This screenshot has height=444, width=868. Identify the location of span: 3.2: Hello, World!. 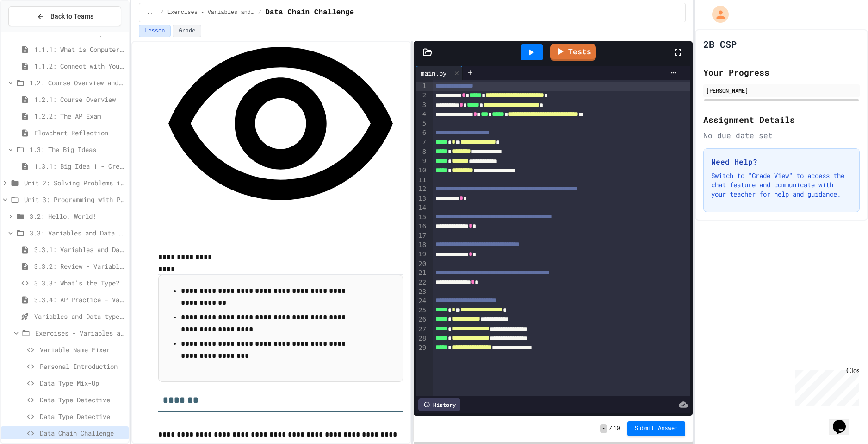
(78, 216).